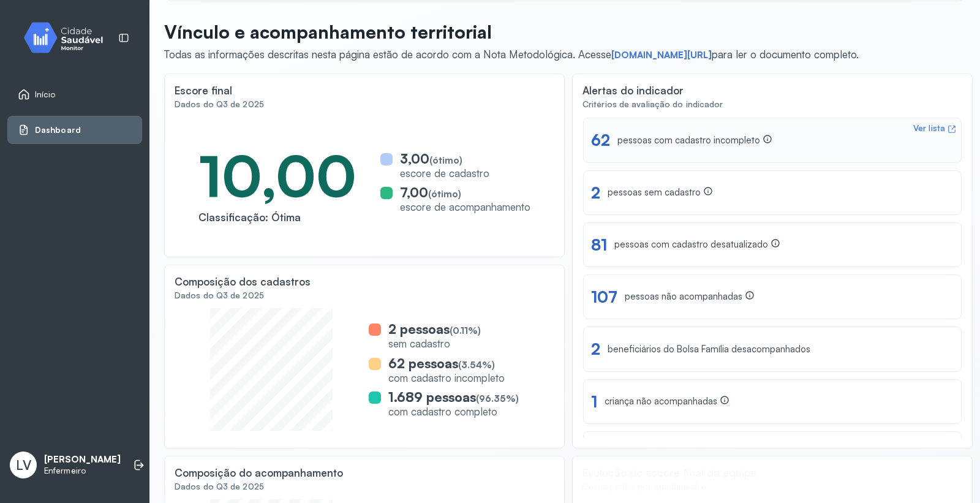  What do you see at coordinates (444, 158) in the screenshot?
I see `div: 3,00` at bounding box center [444, 158].